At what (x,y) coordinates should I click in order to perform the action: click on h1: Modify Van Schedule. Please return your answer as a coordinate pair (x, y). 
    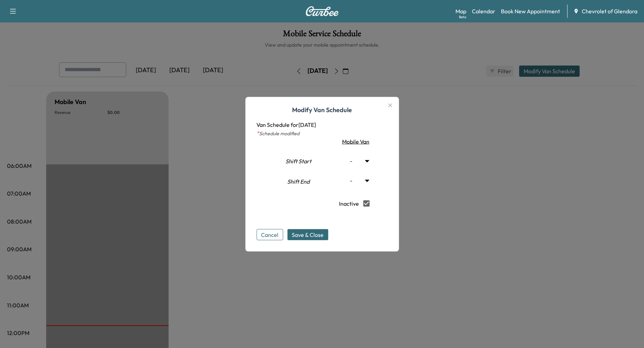
    Looking at the image, I should click on (322, 113).